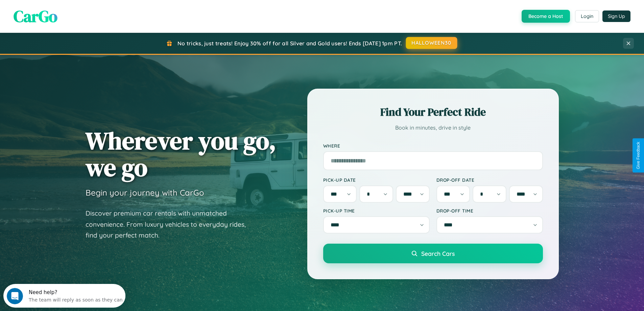  Describe the element at coordinates (376, 210) in the screenshot. I see `label: Pick-up Time` at that location.